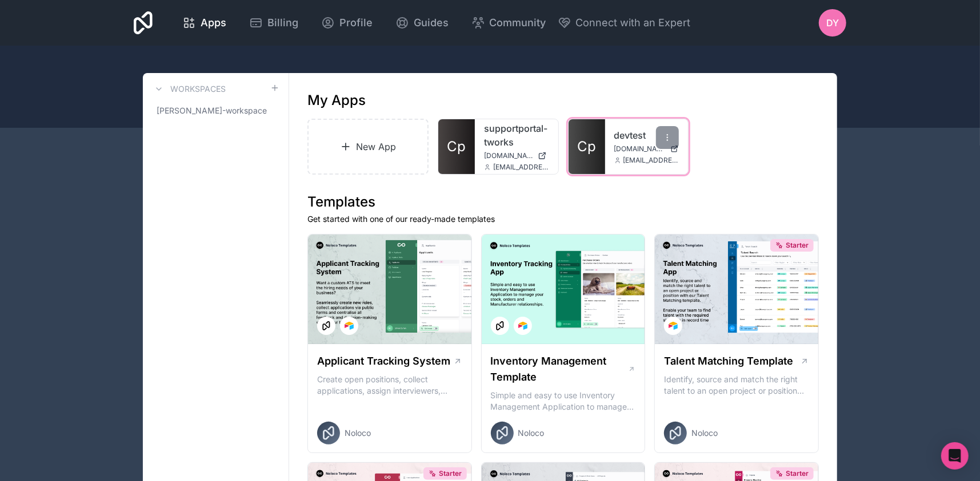  Describe the element at coordinates (624, 23) in the screenshot. I see `button: Connect with an Expert` at that location.